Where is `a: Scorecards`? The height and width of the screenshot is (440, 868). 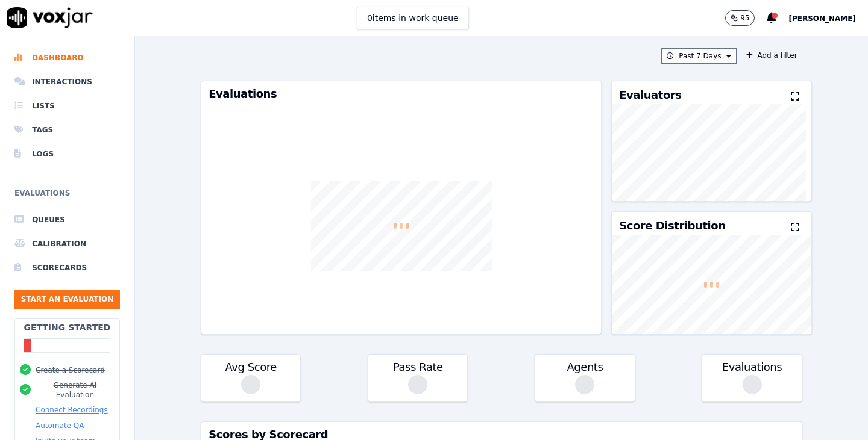 a: Scorecards is located at coordinates (67, 268).